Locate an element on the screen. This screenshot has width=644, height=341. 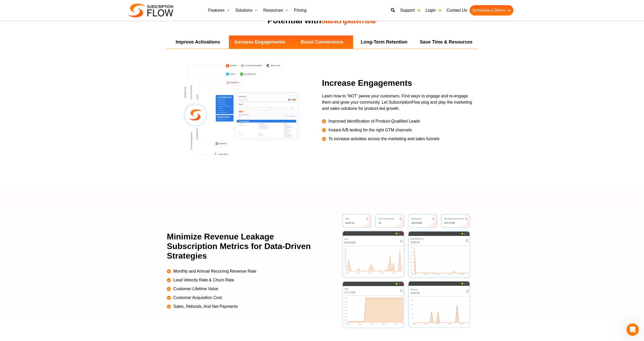
li: Save Time & Resources is located at coordinates (446, 42).